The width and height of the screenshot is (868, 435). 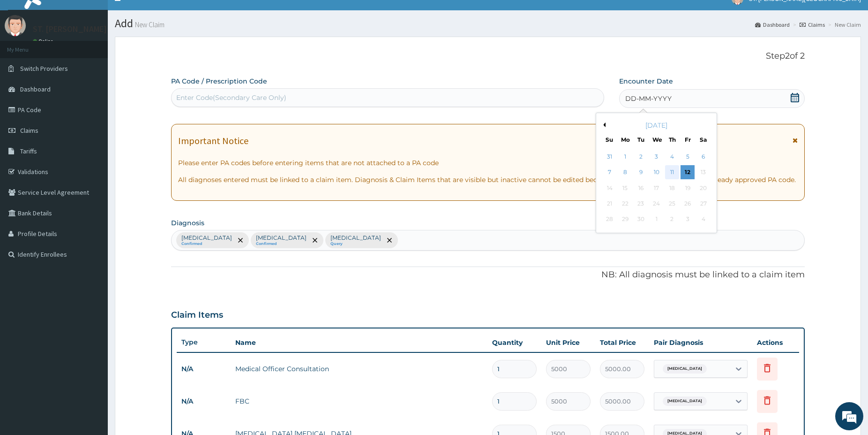 I want to click on div: Th, so click(x=672, y=139).